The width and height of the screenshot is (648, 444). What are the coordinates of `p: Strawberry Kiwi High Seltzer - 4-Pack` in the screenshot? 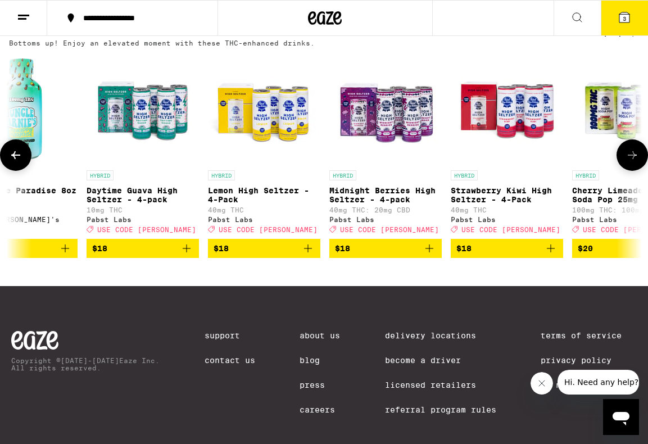 It's located at (507, 195).